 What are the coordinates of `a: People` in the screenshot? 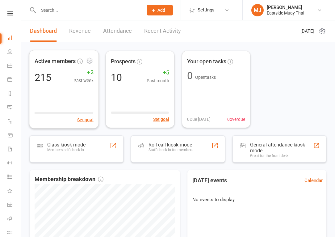 It's located at (14, 52).